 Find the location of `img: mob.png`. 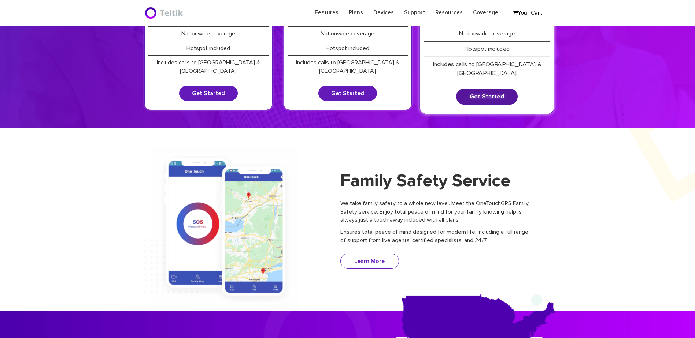

img: mob.png is located at coordinates (226, 229).